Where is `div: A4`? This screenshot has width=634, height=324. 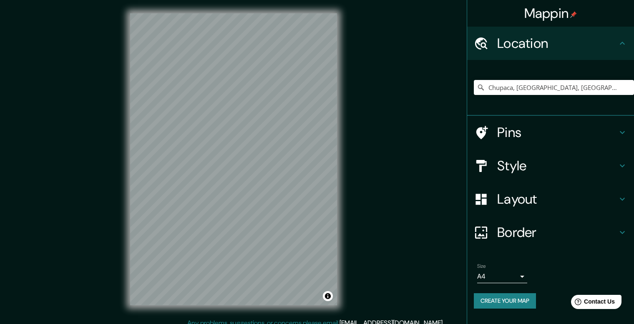 div: A4 is located at coordinates (502, 277).